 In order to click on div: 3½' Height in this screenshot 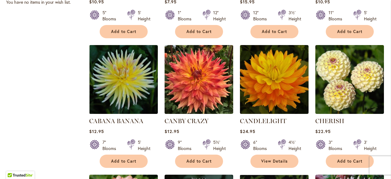, I will do `click(295, 16)`.